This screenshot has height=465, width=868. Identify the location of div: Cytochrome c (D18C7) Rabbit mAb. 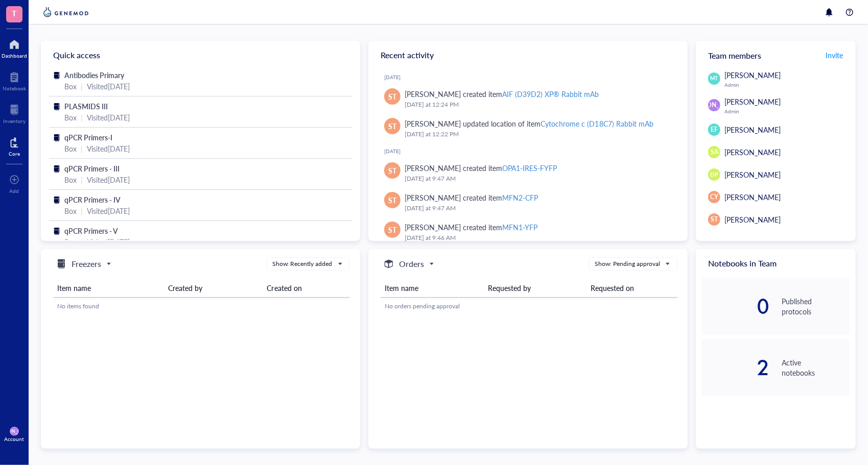
(597, 124).